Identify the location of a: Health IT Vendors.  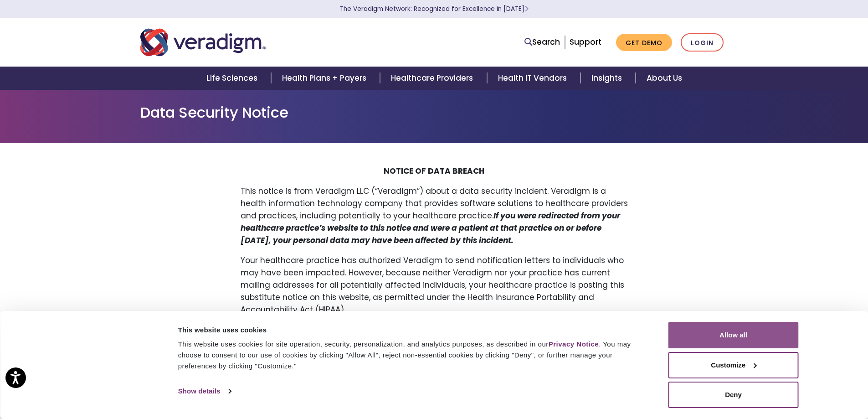
(533, 78).